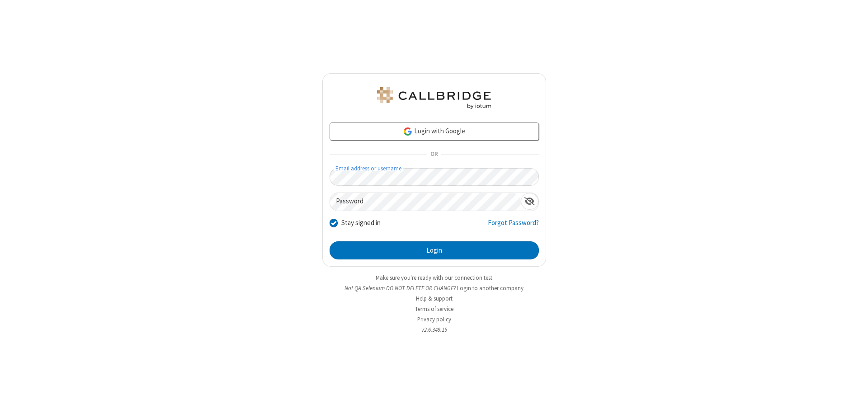 The width and height of the screenshot is (868, 414). Describe the element at coordinates (434, 278) in the screenshot. I see `a: Make sure you're ready with our connection test` at that location.